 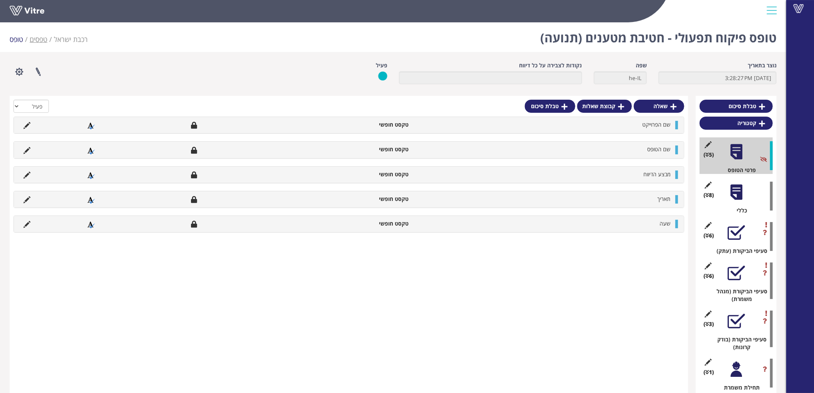 I want to click on span: 335, so click(x=71, y=39).